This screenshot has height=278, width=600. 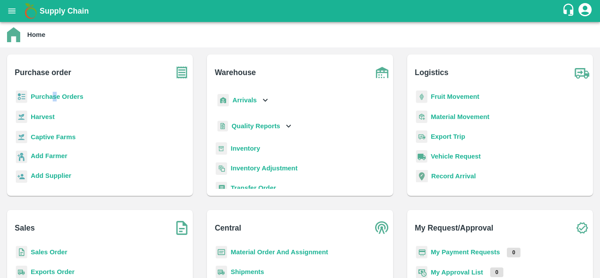 I want to click on b: Sales Order, so click(x=49, y=252).